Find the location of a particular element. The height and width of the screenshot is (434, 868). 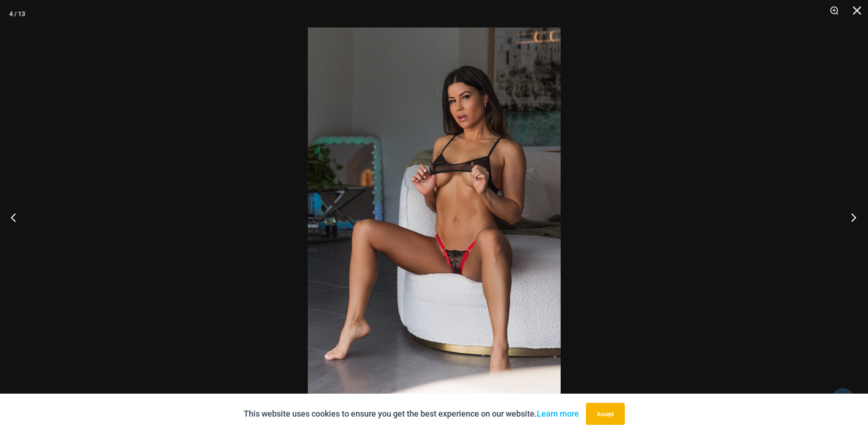

button: Accept is located at coordinates (605, 414).